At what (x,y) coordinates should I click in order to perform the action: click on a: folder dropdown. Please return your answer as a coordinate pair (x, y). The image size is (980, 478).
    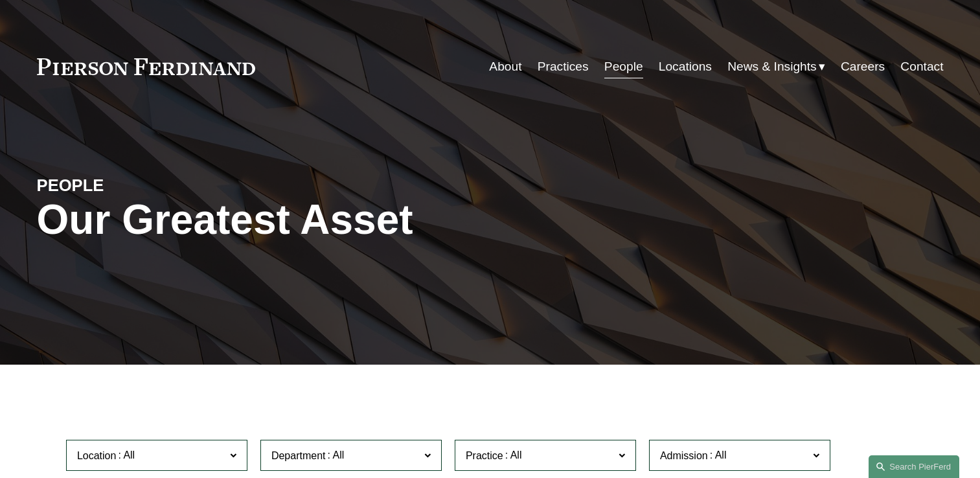
    Looking at the image, I should click on (776, 67).